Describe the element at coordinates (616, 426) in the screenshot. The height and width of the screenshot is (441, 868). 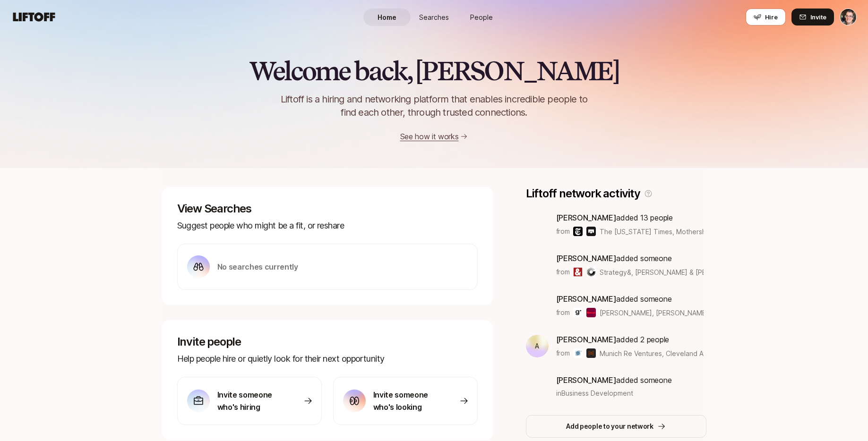
I see `button: Add people to your network` at that location.